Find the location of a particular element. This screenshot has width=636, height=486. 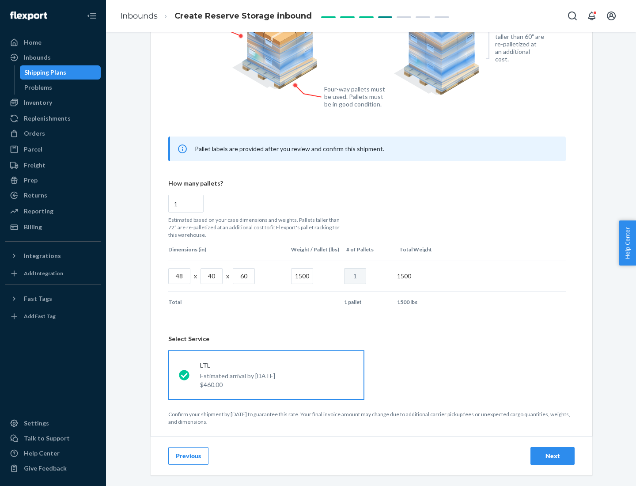

a: Reporting is located at coordinates (53, 211).